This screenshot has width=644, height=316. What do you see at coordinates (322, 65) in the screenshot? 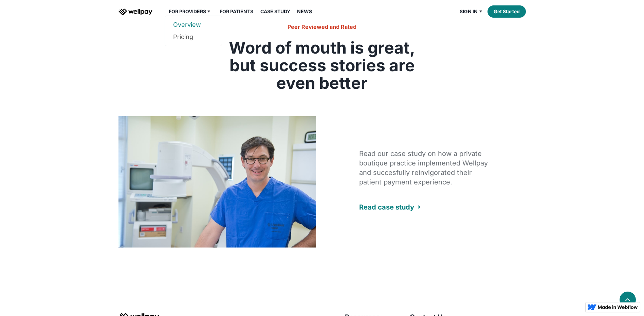
I see `h2: Word of mouth is great, but success stories are even better` at bounding box center [322, 65].